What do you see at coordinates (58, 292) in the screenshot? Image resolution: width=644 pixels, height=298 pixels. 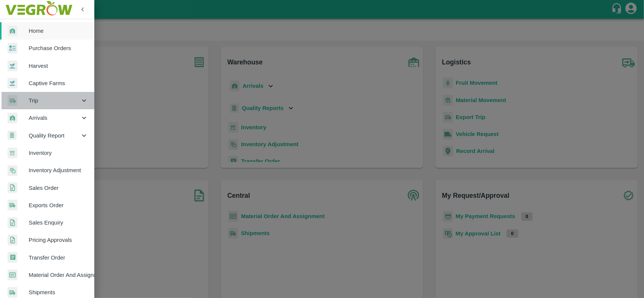 I see `span: Shipments` at bounding box center [58, 292].